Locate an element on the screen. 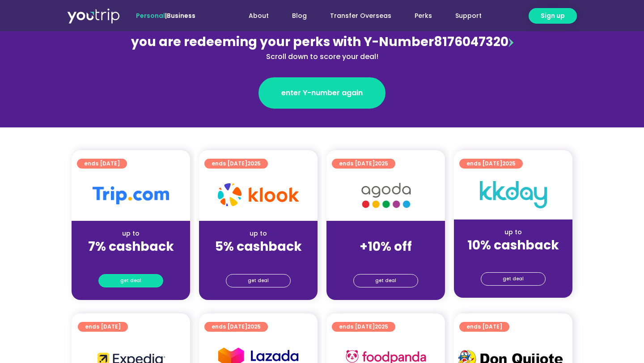 This screenshot has width=644, height=363. span: Personal is located at coordinates (150, 16).